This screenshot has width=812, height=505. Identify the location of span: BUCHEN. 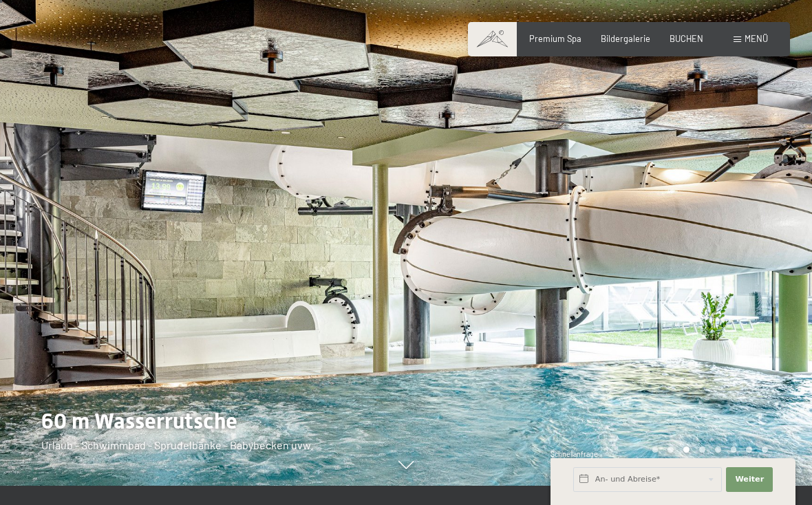
(687, 38).